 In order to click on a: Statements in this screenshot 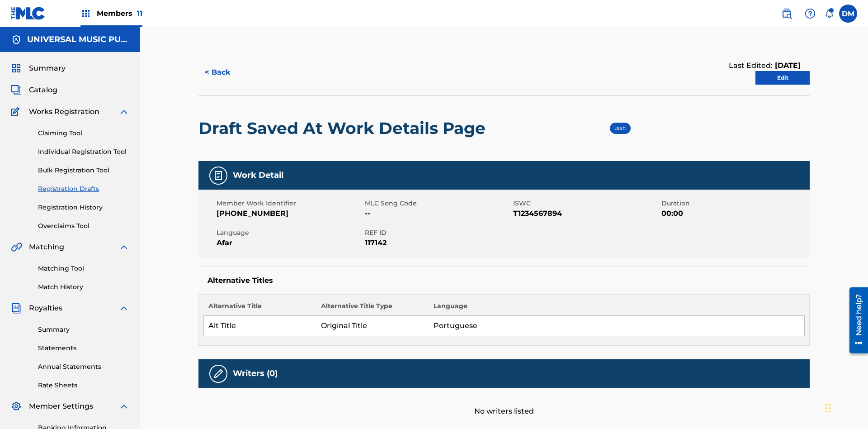, I will do `click(84, 348)`.